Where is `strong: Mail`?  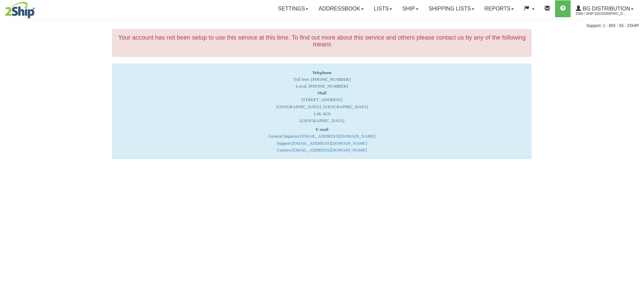
strong: Mail is located at coordinates (322, 93).